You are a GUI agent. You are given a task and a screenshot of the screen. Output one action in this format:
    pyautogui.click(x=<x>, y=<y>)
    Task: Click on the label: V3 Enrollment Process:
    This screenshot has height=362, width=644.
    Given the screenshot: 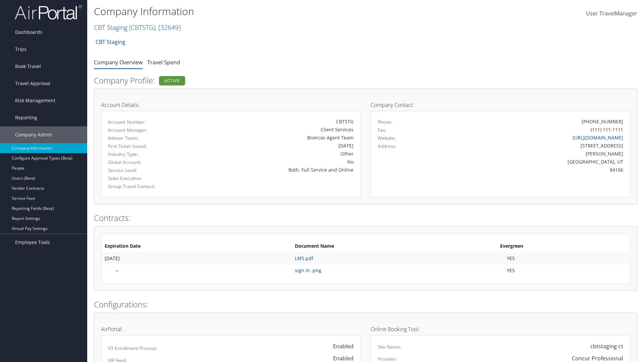 What is the action you would take?
    pyautogui.click(x=133, y=348)
    